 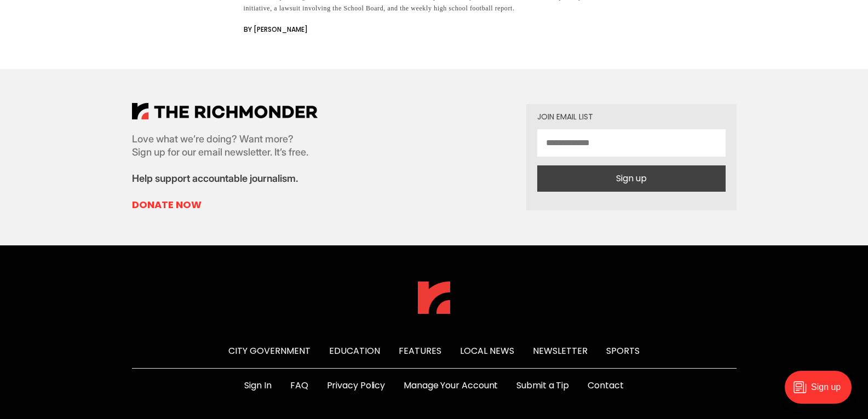 I want to click on a: Donate Now, so click(x=225, y=205).